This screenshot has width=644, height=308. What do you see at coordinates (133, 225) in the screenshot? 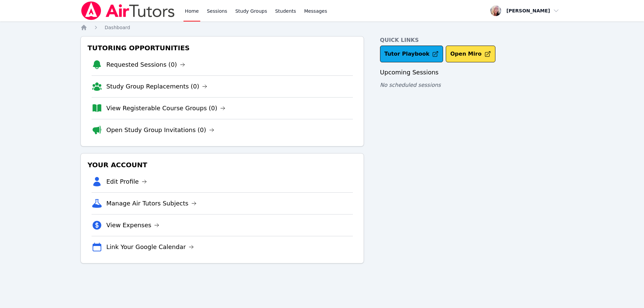
I see `a: View Expenses` at bounding box center [133, 225].